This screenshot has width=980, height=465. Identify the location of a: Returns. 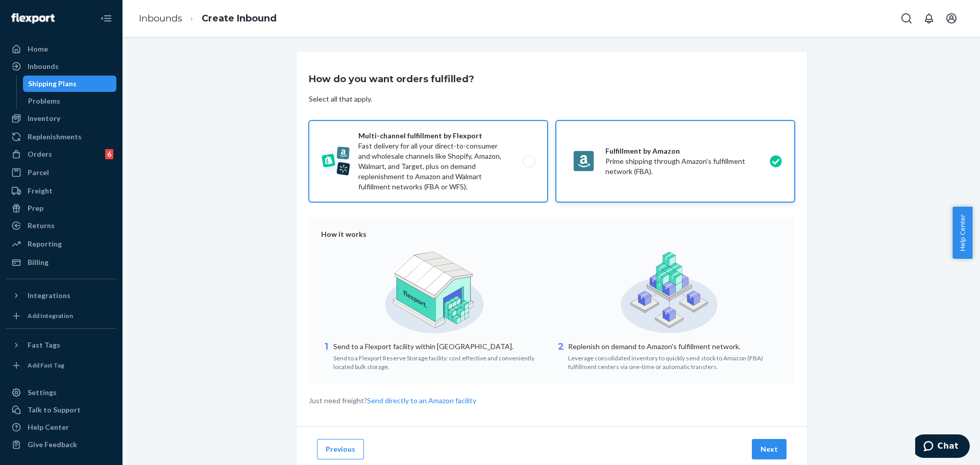
(61, 225).